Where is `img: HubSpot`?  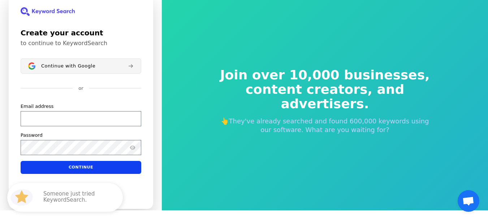
img: HubSpot is located at coordinates (22, 198).